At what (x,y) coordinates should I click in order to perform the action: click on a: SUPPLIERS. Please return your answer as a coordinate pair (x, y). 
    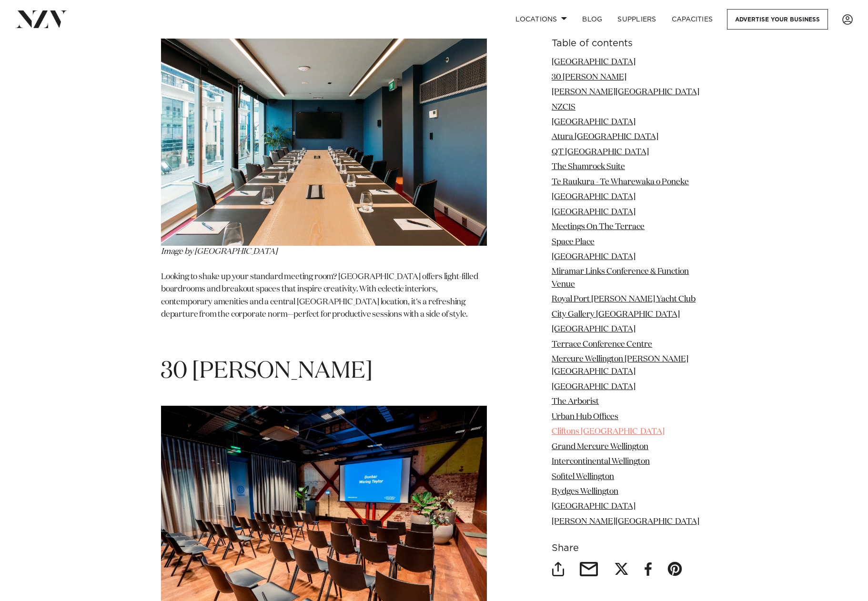
    Looking at the image, I should click on (636, 19).